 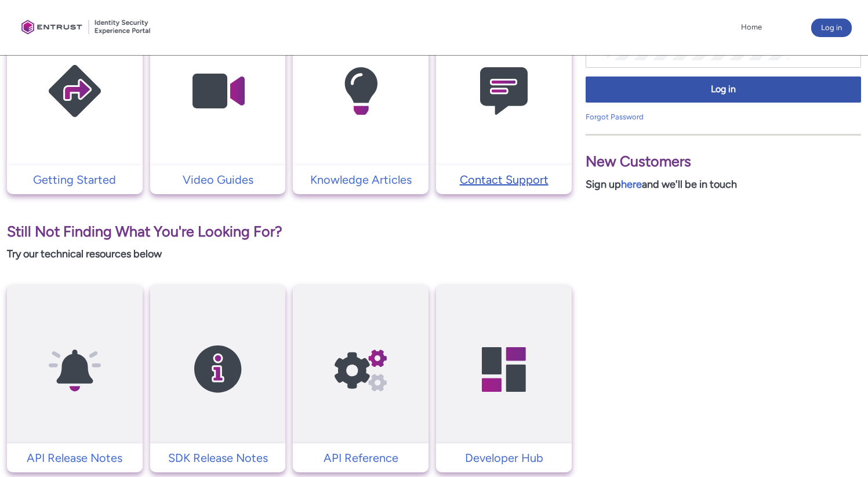 I want to click on p: Developer Hub, so click(x=504, y=458).